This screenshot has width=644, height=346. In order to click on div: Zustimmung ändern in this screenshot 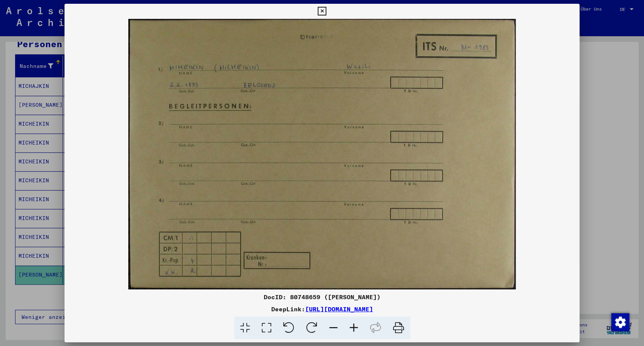, I will do `click(620, 322)`.